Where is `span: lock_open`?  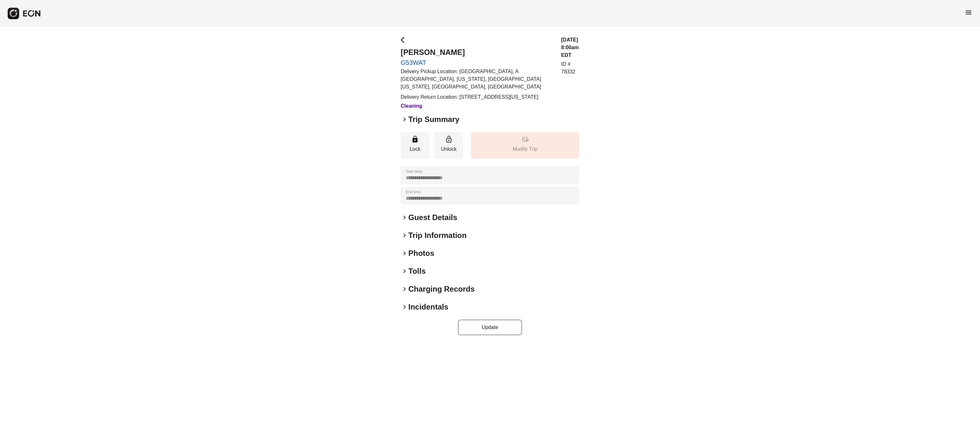
span: lock_open is located at coordinates (449, 139).